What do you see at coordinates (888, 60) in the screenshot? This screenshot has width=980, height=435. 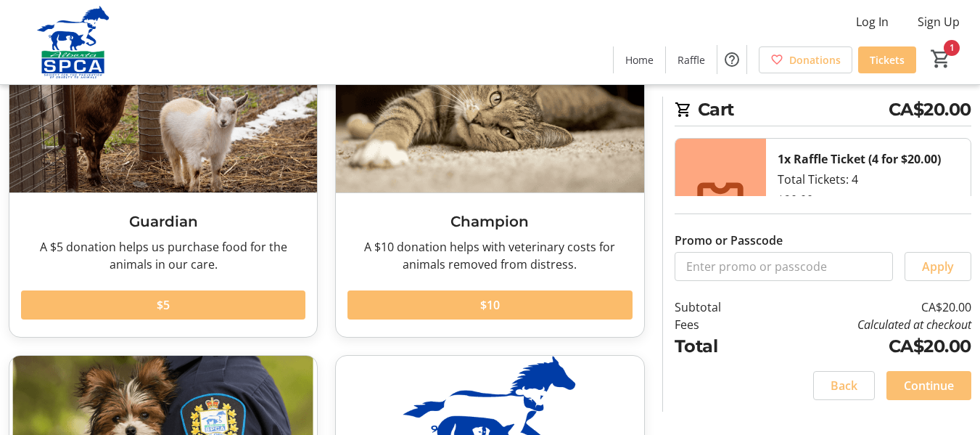 I see `a: Tickets` at bounding box center [888, 60].